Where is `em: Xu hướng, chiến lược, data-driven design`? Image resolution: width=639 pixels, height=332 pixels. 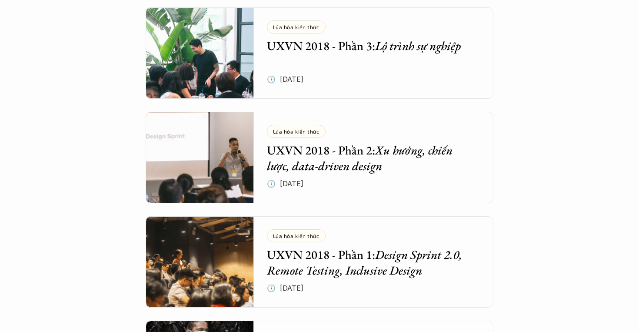 em: Xu hướng, chiến lược, data-driven design is located at coordinates (361, 158).